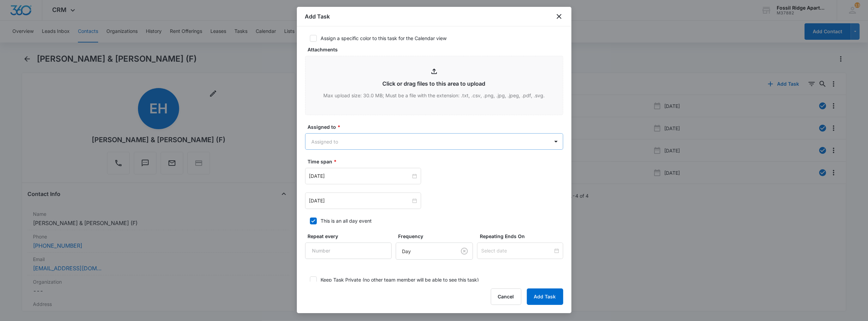 This screenshot has width=868, height=321. I want to click on label: Attachments, so click(437, 50).